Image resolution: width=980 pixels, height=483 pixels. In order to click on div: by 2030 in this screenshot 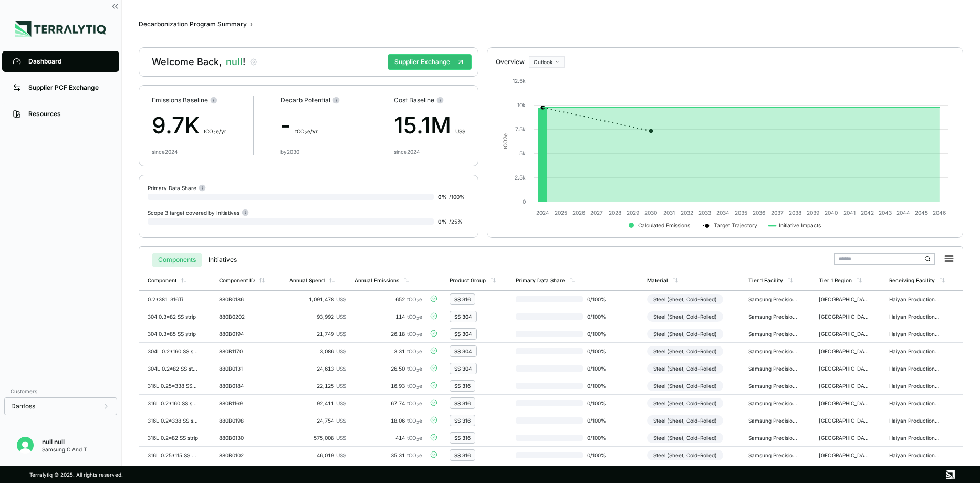, I will do `click(290, 151)`.